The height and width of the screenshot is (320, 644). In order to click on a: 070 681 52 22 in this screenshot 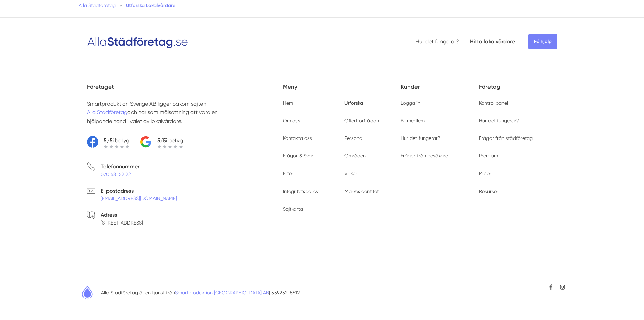, I will do `click(116, 174)`.